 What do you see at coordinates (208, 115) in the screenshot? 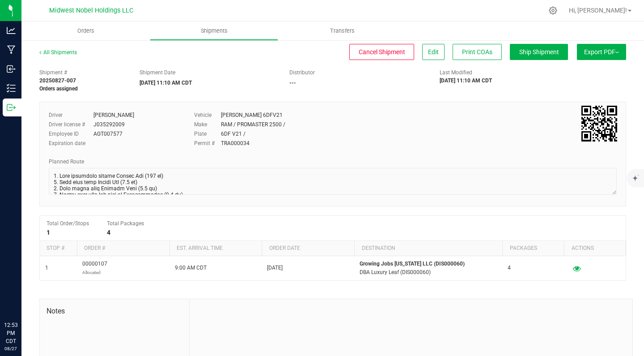
I see `label: Vehicle` at bounding box center [208, 115].